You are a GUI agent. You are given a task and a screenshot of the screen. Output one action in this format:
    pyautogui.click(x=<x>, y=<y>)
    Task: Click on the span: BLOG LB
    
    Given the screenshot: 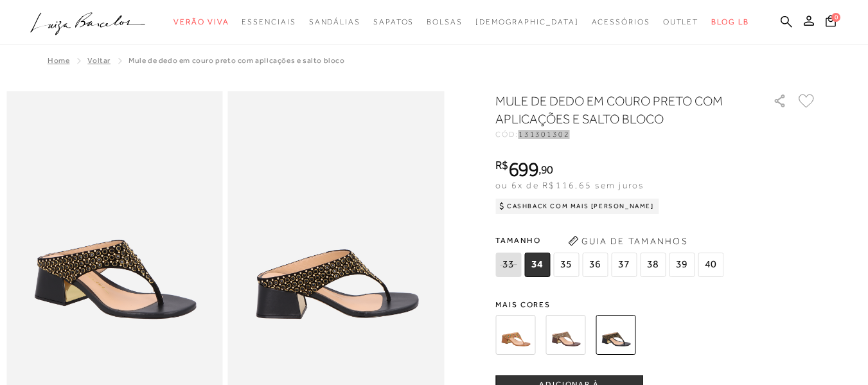 What is the action you would take?
    pyautogui.click(x=730, y=22)
    